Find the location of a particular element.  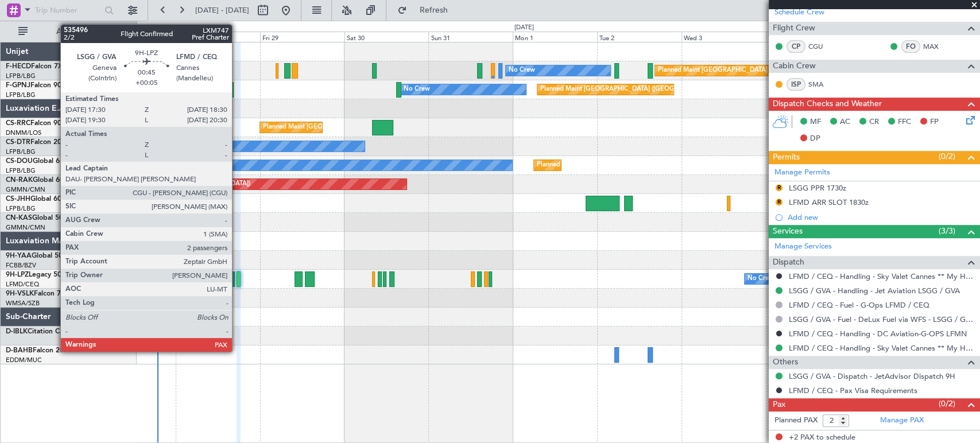

span: CS-RRC is located at coordinates (18, 123).